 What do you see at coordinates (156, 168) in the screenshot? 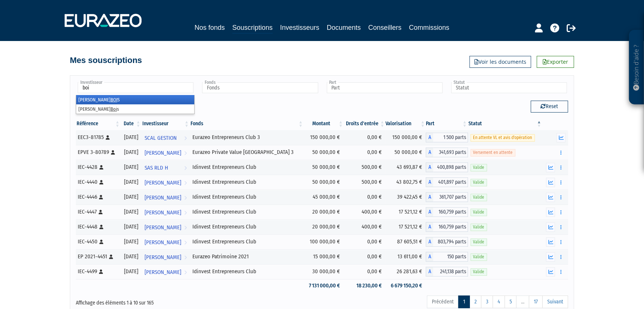
I see `span: SAS RLD H` at bounding box center [156, 168].